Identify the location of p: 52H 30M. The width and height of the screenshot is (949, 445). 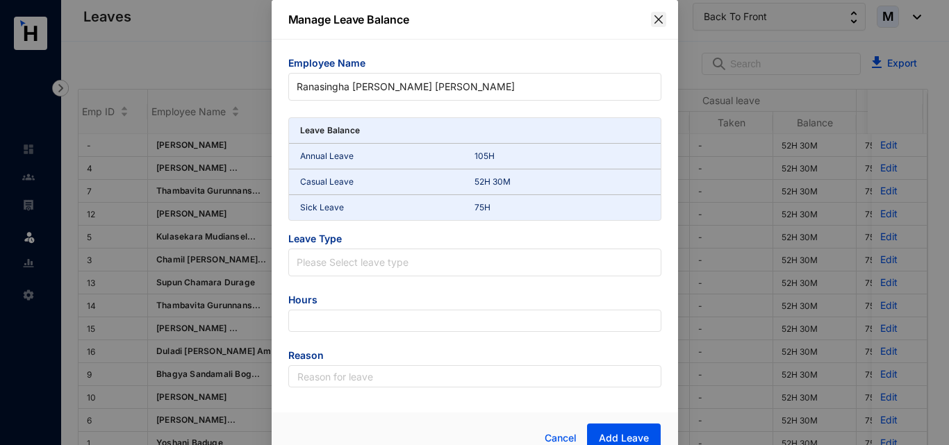
(562, 182).